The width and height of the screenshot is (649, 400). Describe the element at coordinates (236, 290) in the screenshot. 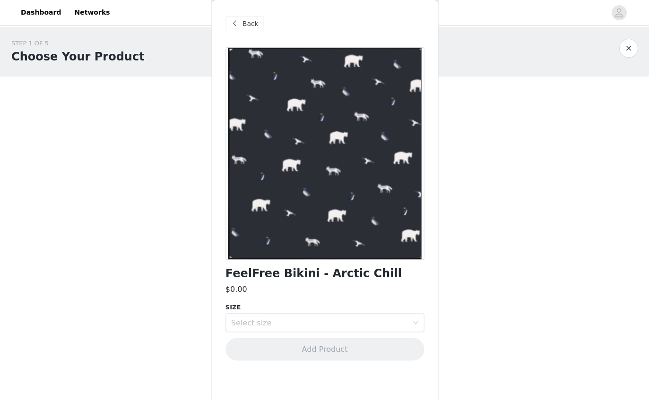

I see `h3: $0.00` at that location.